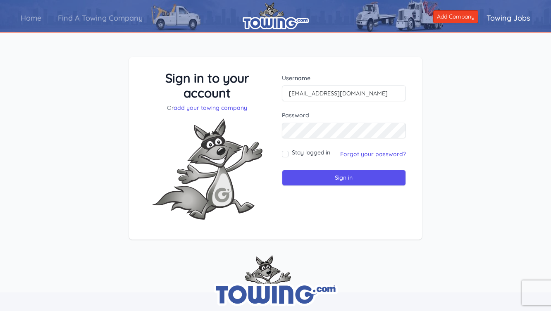 The height and width of the screenshot is (311, 551). I want to click on img: Fox-Excited.png, so click(207, 169).